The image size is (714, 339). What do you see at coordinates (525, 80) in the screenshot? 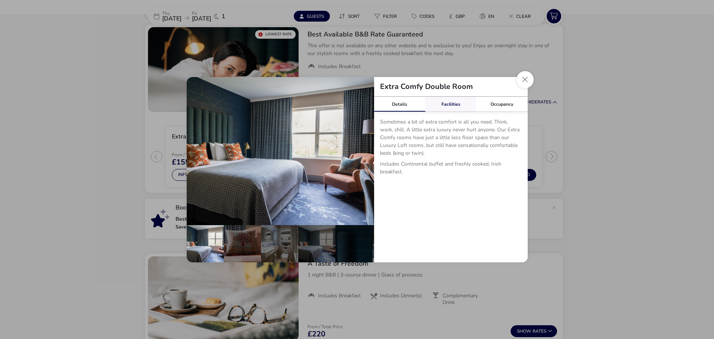
I see `button: Close dialog` at bounding box center [525, 80].